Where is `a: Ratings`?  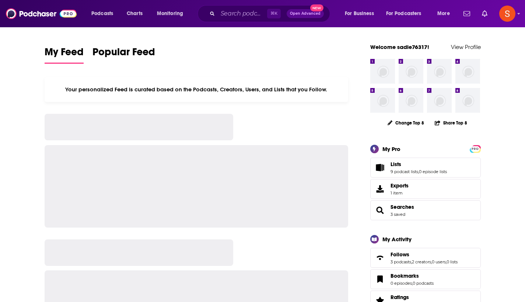 a: Ratings is located at coordinates (412, 297).